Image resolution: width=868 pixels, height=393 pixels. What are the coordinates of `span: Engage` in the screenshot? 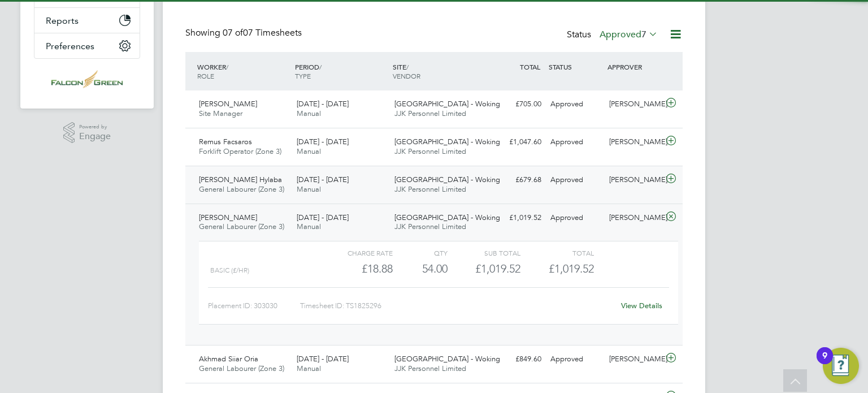 It's located at (95, 136).